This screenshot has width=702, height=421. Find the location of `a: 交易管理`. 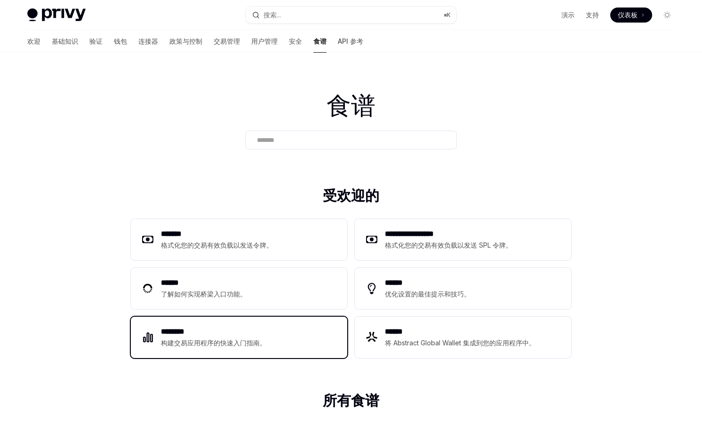

a: 交易管理 is located at coordinates (227, 41).